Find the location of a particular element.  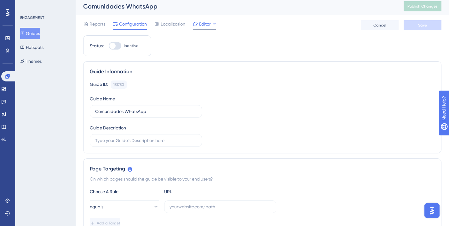

span: Configuration is located at coordinates (133, 24).